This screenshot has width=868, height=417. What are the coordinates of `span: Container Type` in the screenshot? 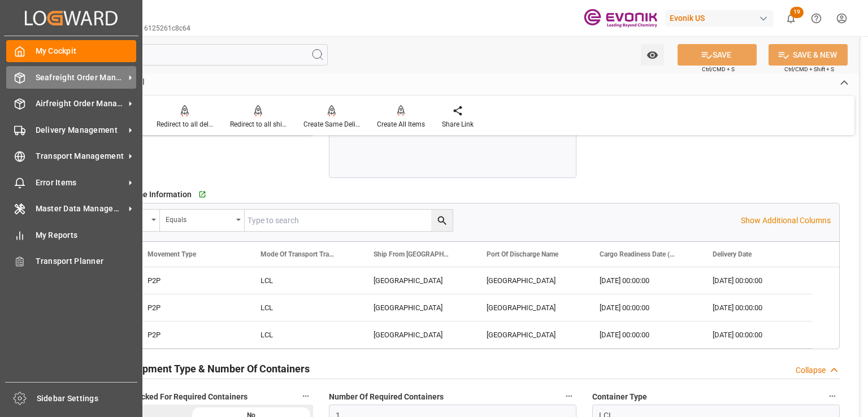 It's located at (620, 396).